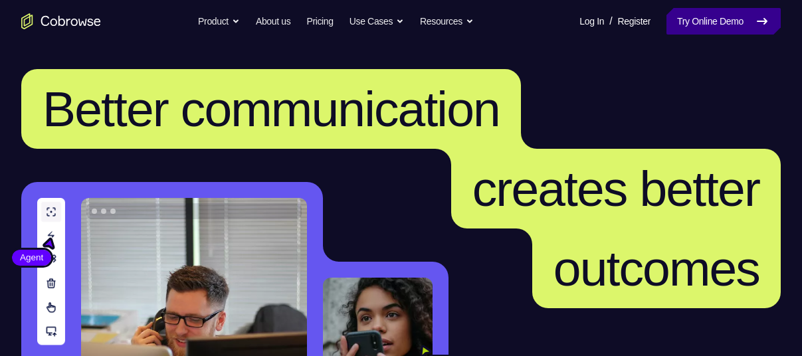 The height and width of the screenshot is (356, 802). What do you see at coordinates (273, 21) in the screenshot?
I see `a: About us` at bounding box center [273, 21].